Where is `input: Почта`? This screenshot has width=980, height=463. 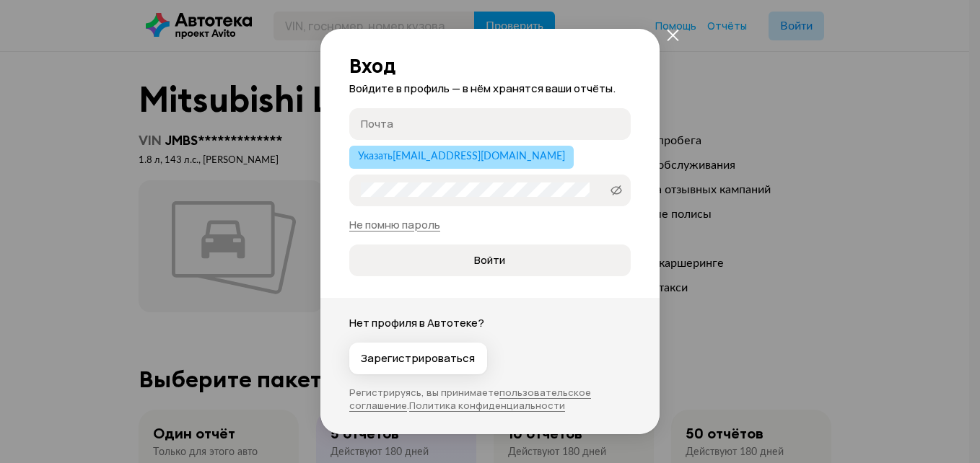 input: Почта is located at coordinates (493, 123).